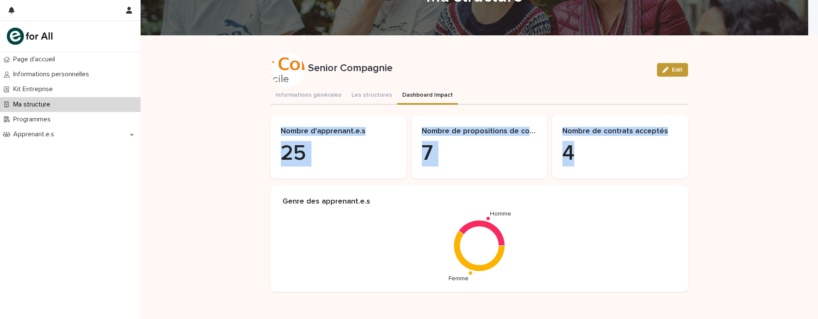 This screenshot has width=818, height=319. I want to click on p: 25, so click(338, 154).